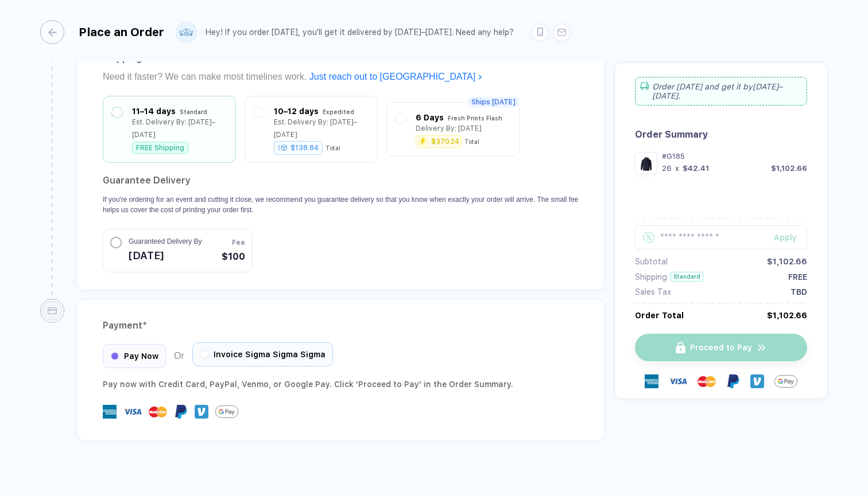 This screenshot has width=868, height=496. I want to click on div: Or, so click(217, 356).